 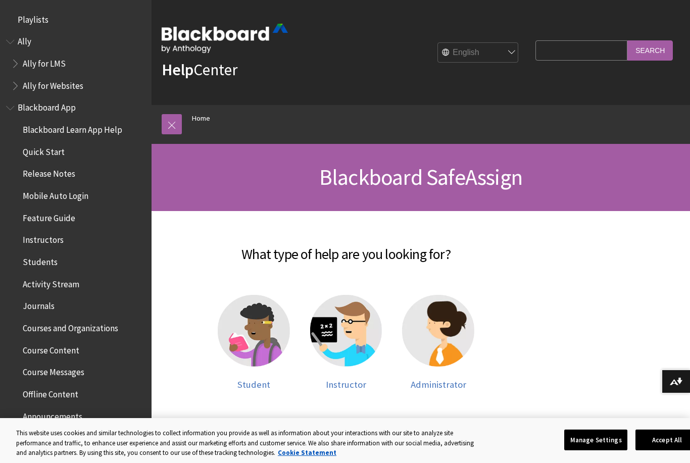 What do you see at coordinates (33, 18) in the screenshot?
I see `span: Playlists` at bounding box center [33, 18].